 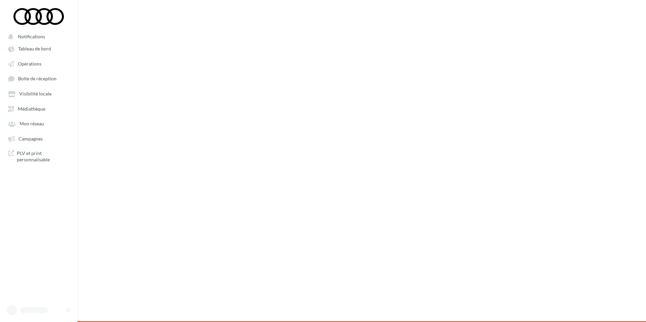 What do you see at coordinates (43, 156) in the screenshot?
I see `span: PLV et print personnalisable` at bounding box center [43, 156].